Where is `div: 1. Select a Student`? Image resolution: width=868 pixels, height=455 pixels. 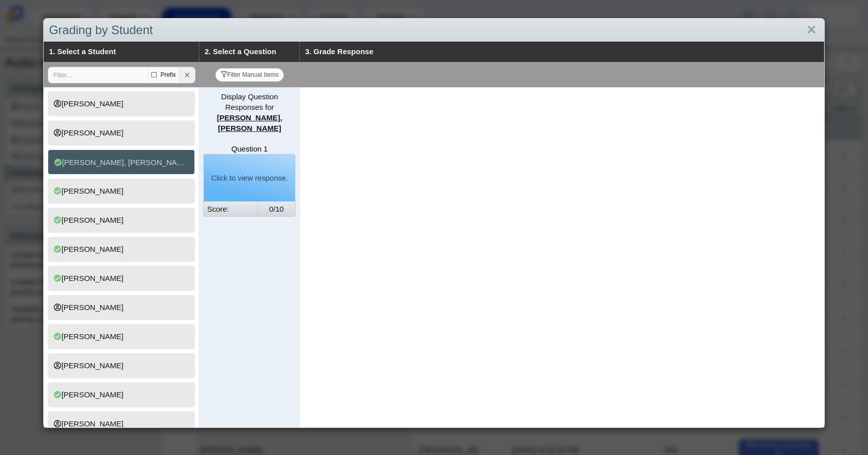 div: 1. Select a Student is located at coordinates (121, 52).